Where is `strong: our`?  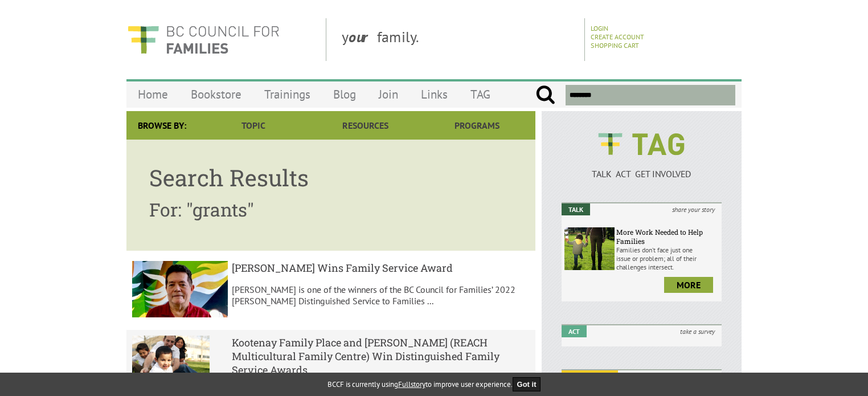 strong: our is located at coordinates (363, 36).